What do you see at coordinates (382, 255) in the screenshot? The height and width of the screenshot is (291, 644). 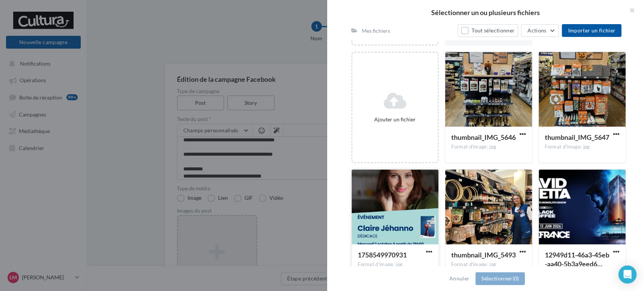 I see `span: 1758549970931` at bounding box center [382, 255].